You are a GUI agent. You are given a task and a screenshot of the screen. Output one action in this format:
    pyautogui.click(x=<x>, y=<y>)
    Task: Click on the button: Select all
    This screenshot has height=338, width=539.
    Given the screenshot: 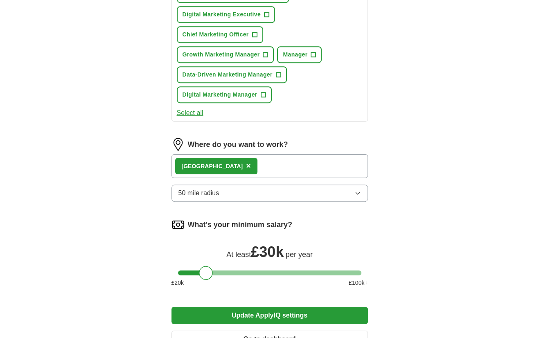 What is the action you would take?
    pyautogui.click(x=190, y=113)
    